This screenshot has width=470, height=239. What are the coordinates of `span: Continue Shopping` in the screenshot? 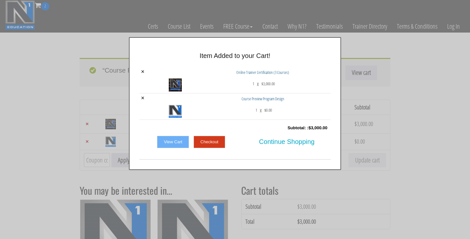 It's located at (287, 142).